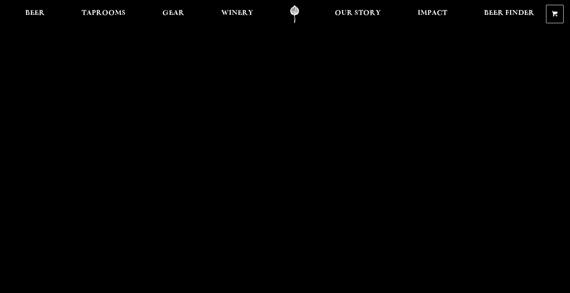 This screenshot has width=570, height=293. Describe the element at coordinates (173, 14) in the screenshot. I see `a: Gear` at that location.